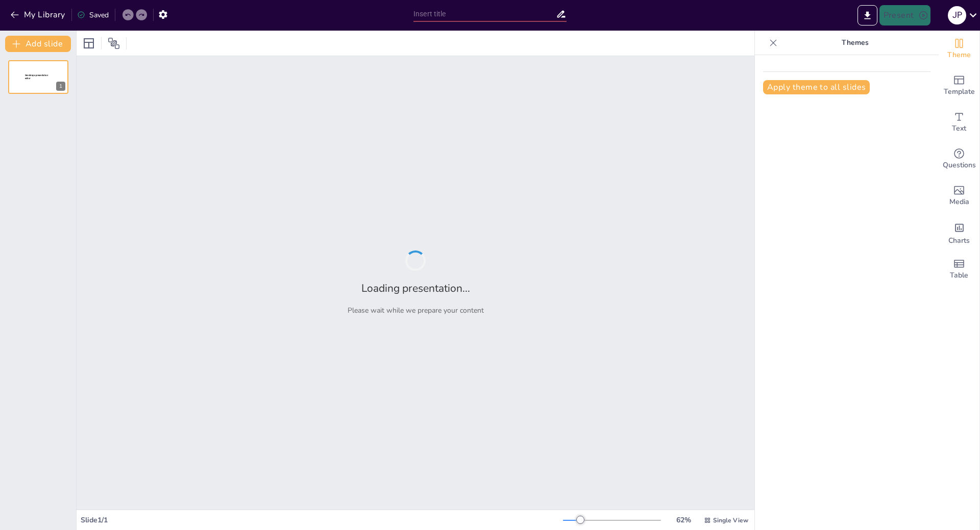  Describe the element at coordinates (959, 49) in the screenshot. I see `div: Change the overall theme` at that location.